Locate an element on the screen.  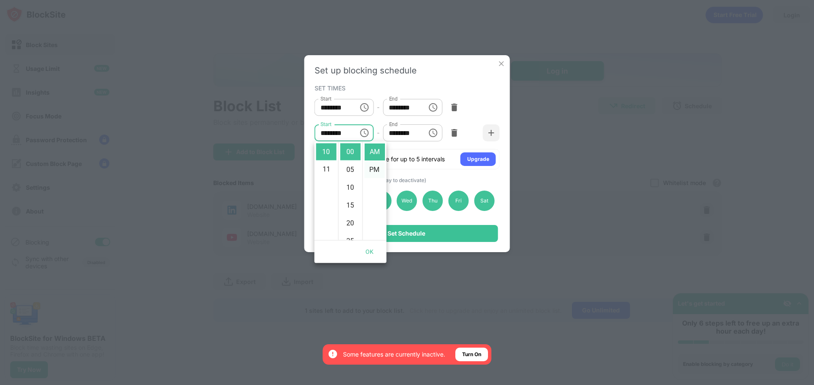
div: Set Schedule is located at coordinates (406, 233).